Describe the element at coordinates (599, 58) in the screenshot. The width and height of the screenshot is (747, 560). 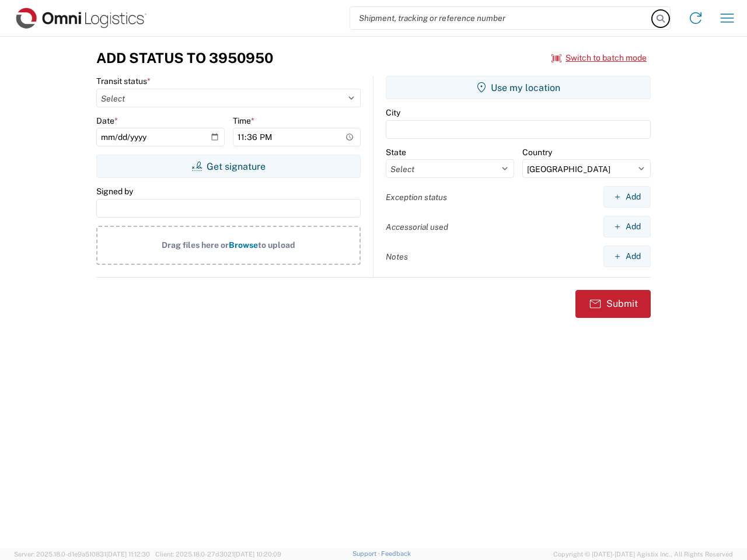
I see `button: Switch to batch mode` at that location.